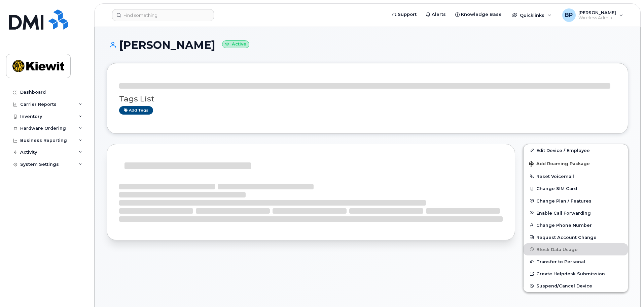 This screenshot has height=307, width=644. I want to click on span: Change Plan / Features, so click(564, 200).